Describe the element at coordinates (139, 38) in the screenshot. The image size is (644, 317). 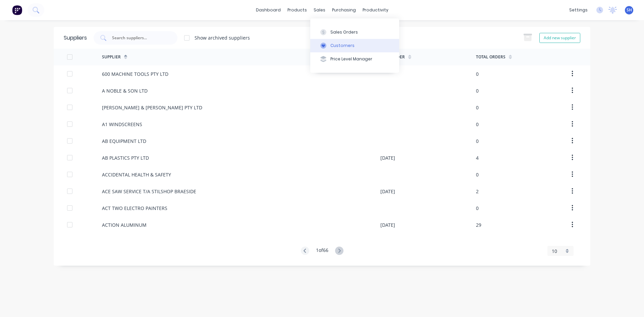
I see `input: Search suppliers...` at that location.